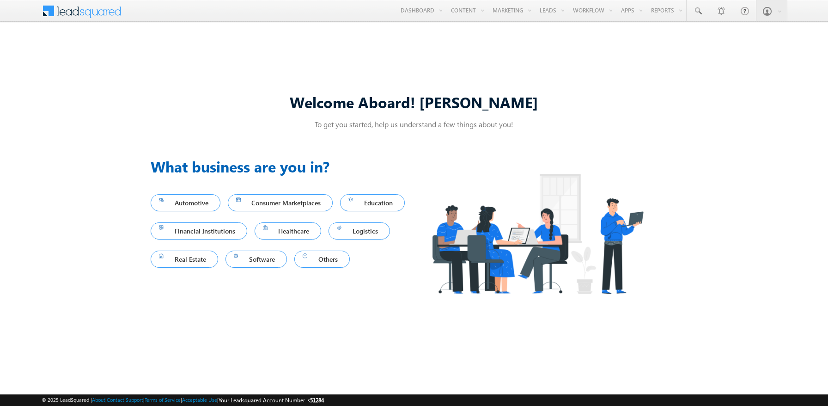  I want to click on img: Industry.png, so click(537, 233).